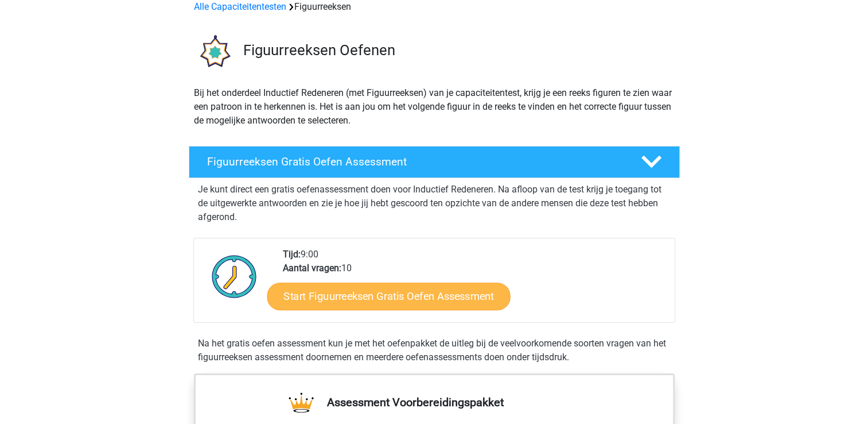  I want to click on h4: Figuurreeksen Gratis Oefen Assessment, so click(415, 162).